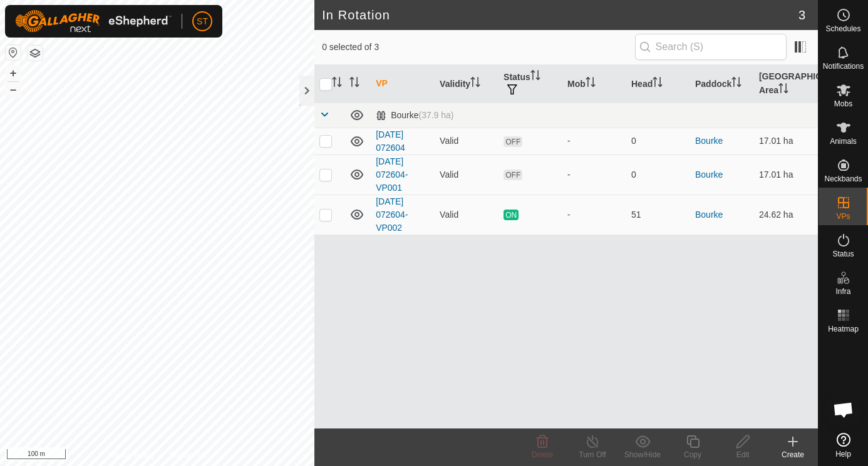 The width and height of the screenshot is (868, 466). I want to click on span: ST, so click(202, 21).